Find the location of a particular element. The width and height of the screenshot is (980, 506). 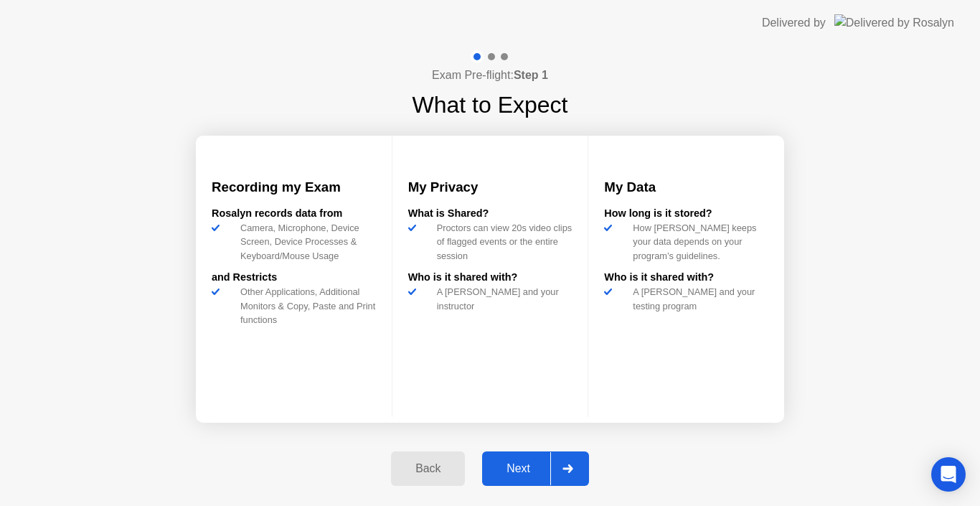

h4: Exam Pre-flight: is located at coordinates (490, 75).